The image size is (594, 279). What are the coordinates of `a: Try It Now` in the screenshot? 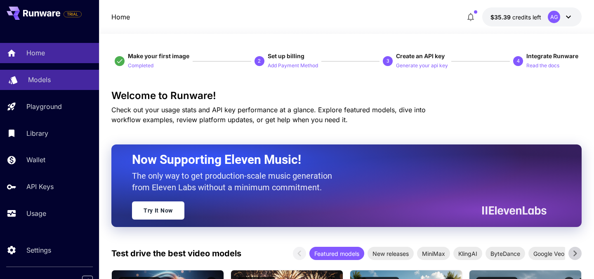 It's located at (158, 211).